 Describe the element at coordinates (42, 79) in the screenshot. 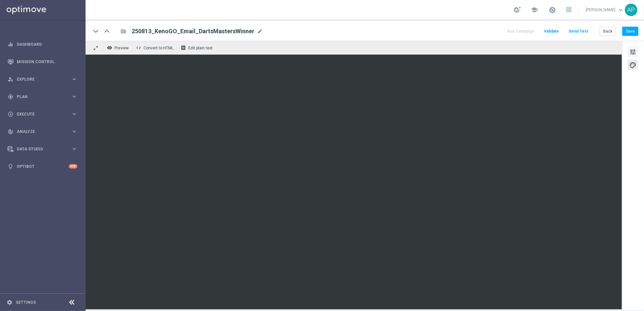

I see `div: person_search Explore keyboard_arrow_right` at that location.